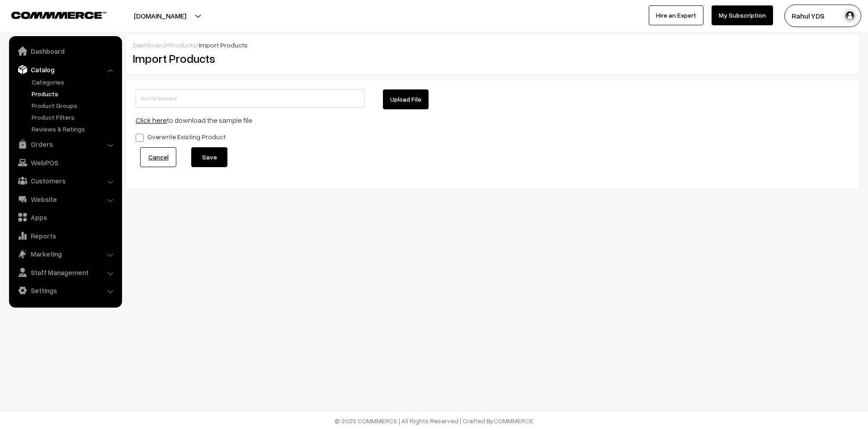  Describe the element at coordinates (65, 69) in the screenshot. I see `a: Catalog` at that location.